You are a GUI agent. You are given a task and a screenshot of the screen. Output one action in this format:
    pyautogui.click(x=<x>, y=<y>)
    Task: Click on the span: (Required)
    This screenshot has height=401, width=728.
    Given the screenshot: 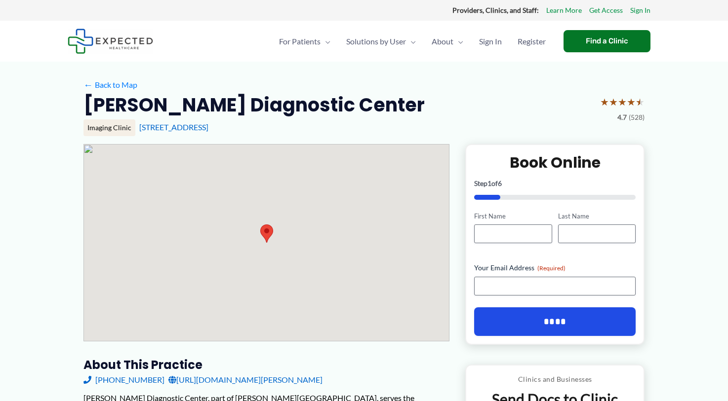 What is the action you would take?
    pyautogui.click(x=551, y=268)
    